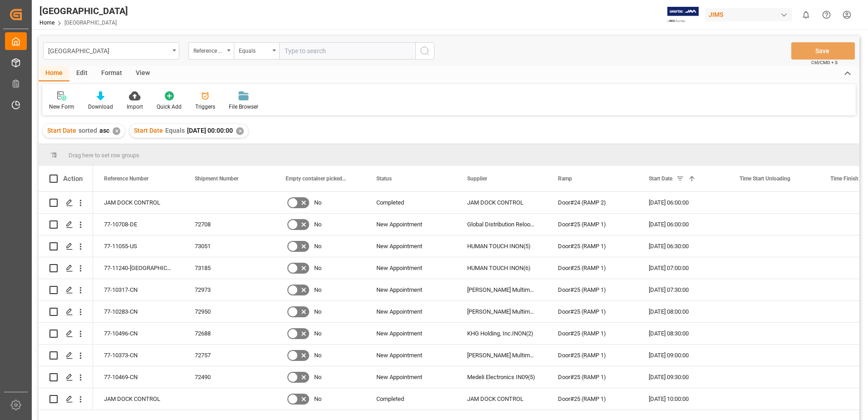 This screenshot has height=420, width=868. I want to click on div: Equals, so click(255, 49).